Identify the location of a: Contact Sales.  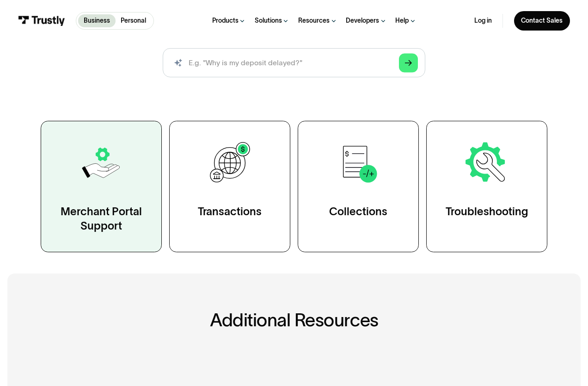
(542, 20).